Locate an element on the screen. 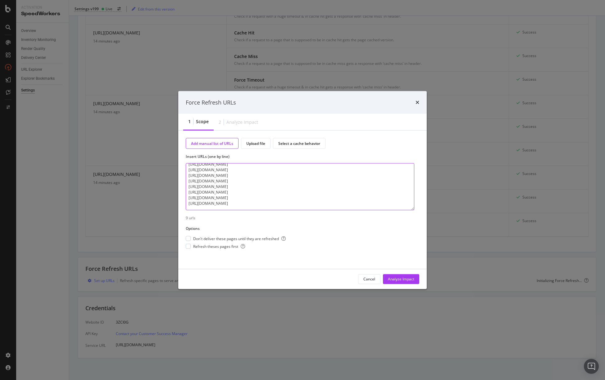 Image resolution: width=605 pixels, height=380 pixels. button: Cancel is located at coordinates (369, 279).